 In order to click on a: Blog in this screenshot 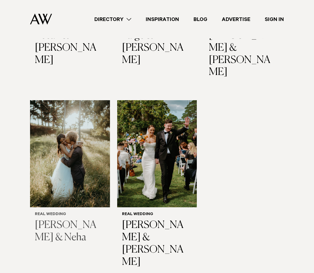, I will do `click(200, 19)`.